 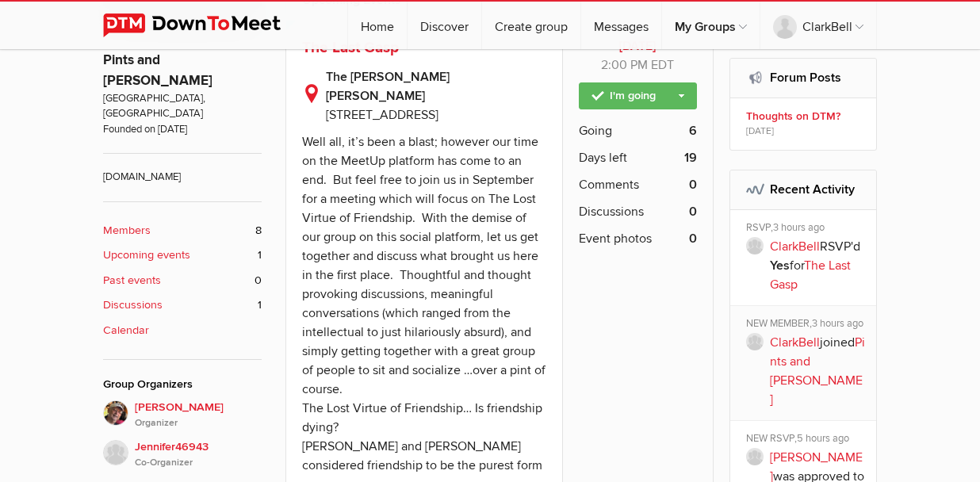 What do you see at coordinates (444, 25) in the screenshot?
I see `a: Discover` at bounding box center [444, 25].